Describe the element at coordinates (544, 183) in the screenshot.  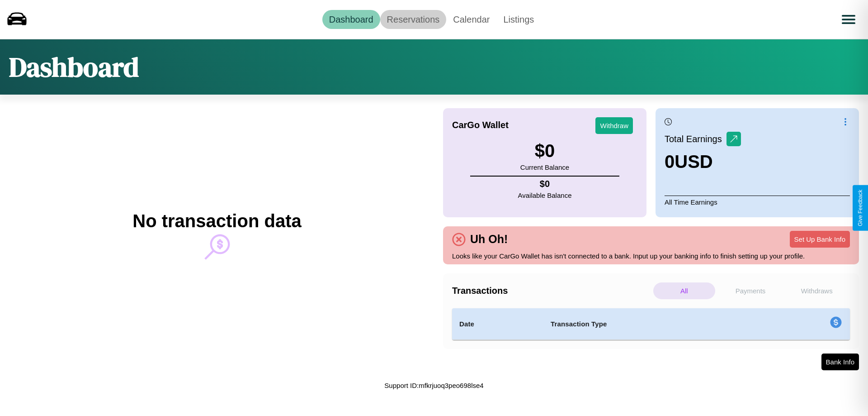
I see `h4: $ 0` at that location.